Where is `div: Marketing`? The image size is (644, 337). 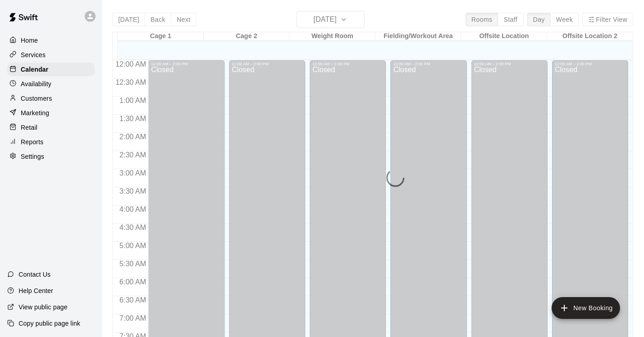 div: Marketing is located at coordinates (51, 113).